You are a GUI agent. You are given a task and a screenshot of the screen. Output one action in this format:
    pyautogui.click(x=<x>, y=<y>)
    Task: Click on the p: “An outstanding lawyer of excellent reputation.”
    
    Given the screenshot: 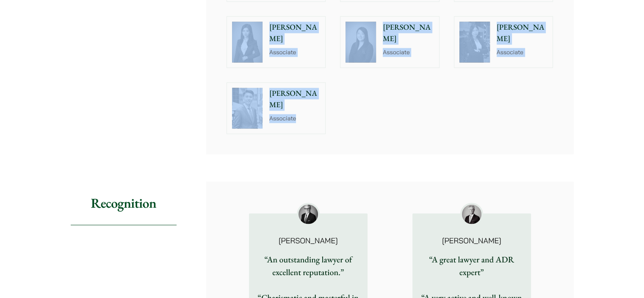 What is the action you would take?
    pyautogui.click(x=308, y=266)
    